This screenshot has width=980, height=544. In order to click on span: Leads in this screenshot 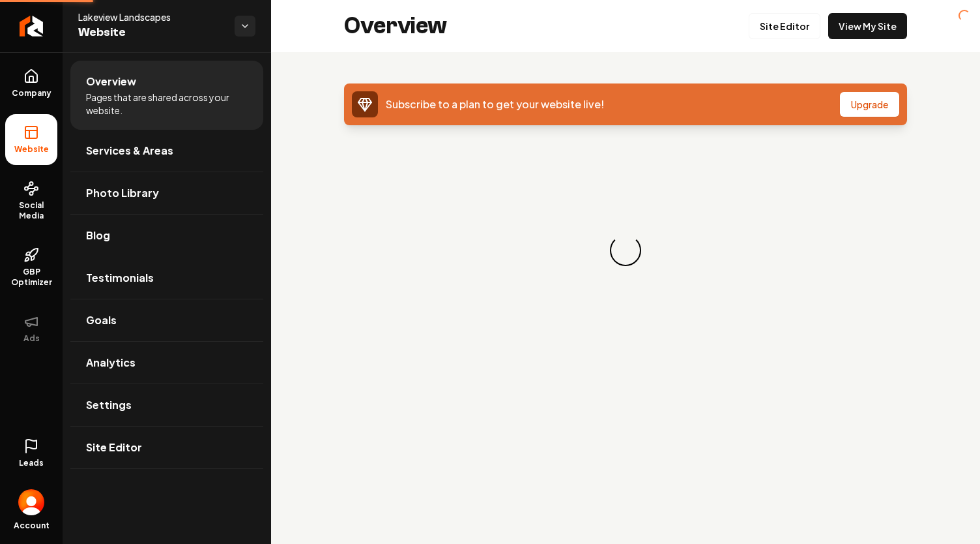, I will do `click(31, 463)`.